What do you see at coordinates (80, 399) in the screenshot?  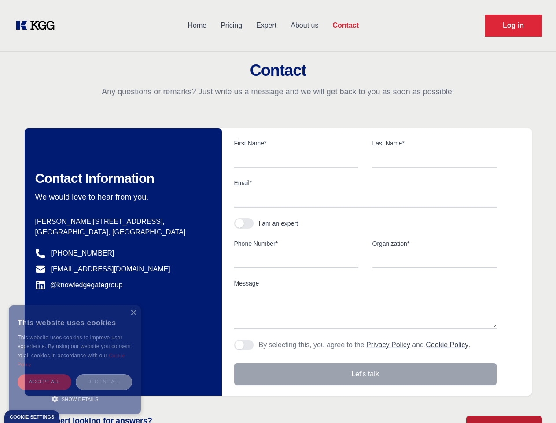 I see `span: Show details` at bounding box center [80, 399].